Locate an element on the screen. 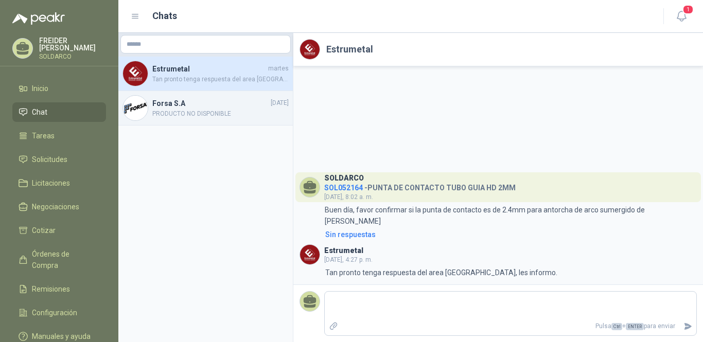 The width and height of the screenshot is (703, 342). a: Tareas is located at coordinates (59, 136).